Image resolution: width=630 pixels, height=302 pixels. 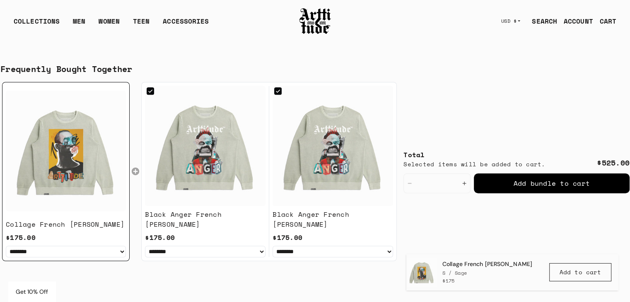 I want to click on input: Quantity, so click(x=437, y=184).